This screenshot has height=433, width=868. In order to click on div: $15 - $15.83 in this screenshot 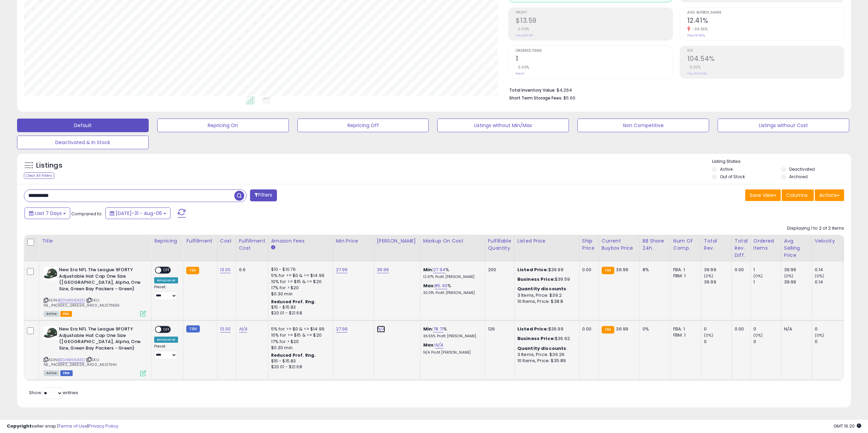, I will do `click(299, 308)`.